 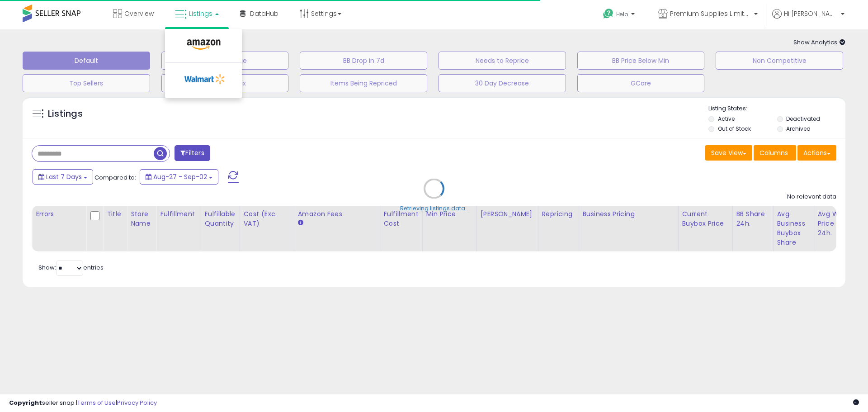 What do you see at coordinates (608, 14) in the screenshot?
I see `i: Get Help` at bounding box center [608, 14].